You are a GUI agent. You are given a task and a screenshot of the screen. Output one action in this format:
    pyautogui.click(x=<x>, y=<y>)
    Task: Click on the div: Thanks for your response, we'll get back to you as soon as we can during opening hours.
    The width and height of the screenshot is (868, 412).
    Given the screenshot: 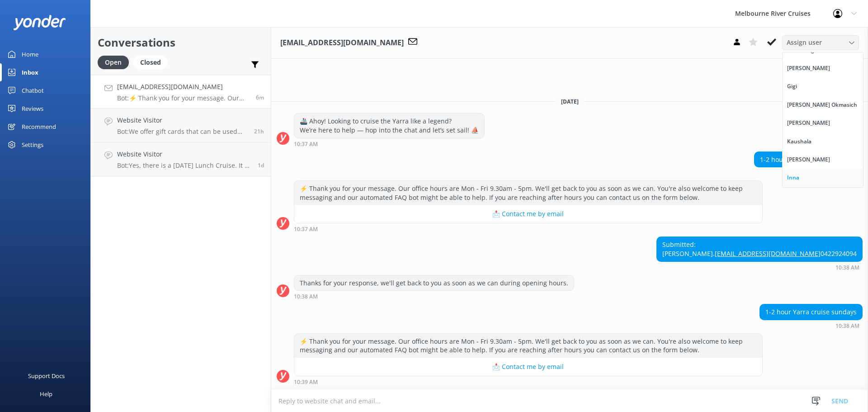 What is the action you would take?
    pyautogui.click(x=434, y=284)
    